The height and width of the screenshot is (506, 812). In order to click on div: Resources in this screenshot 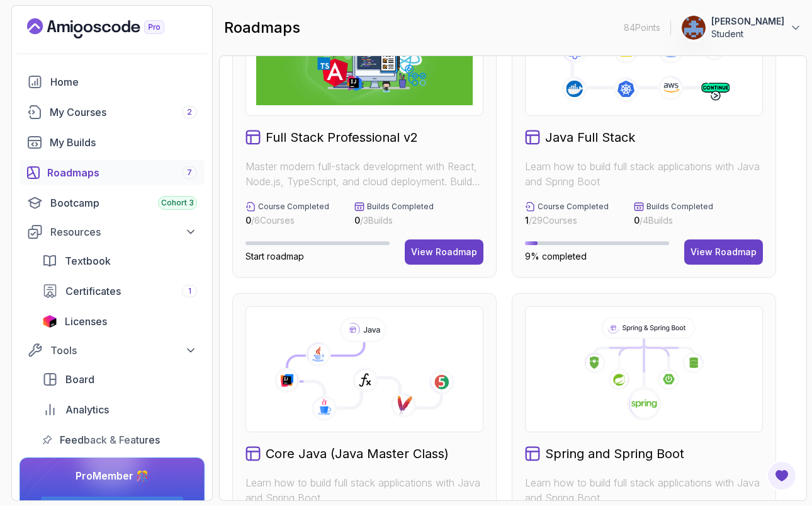, I will do `click(123, 232)`.